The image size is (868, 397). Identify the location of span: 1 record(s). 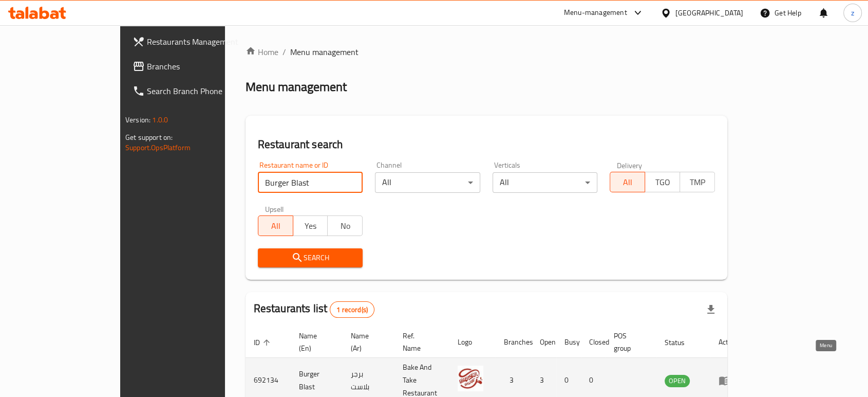
(352, 309).